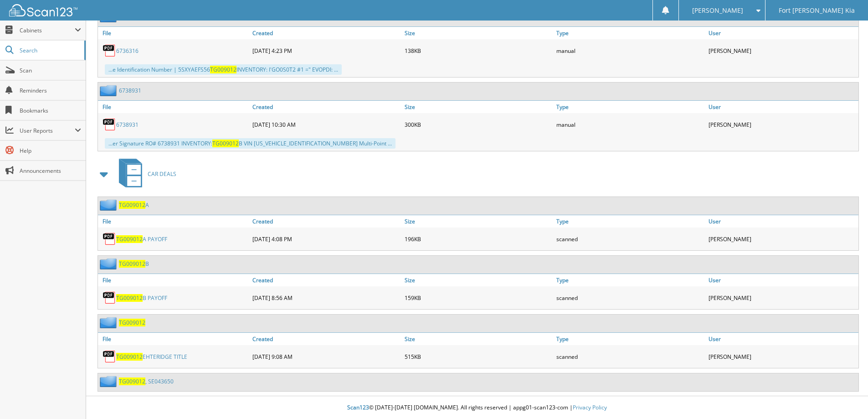 The height and width of the screenshot is (419, 868). Describe the element at coordinates (50, 70) in the screenshot. I see `span: Scan` at that location.